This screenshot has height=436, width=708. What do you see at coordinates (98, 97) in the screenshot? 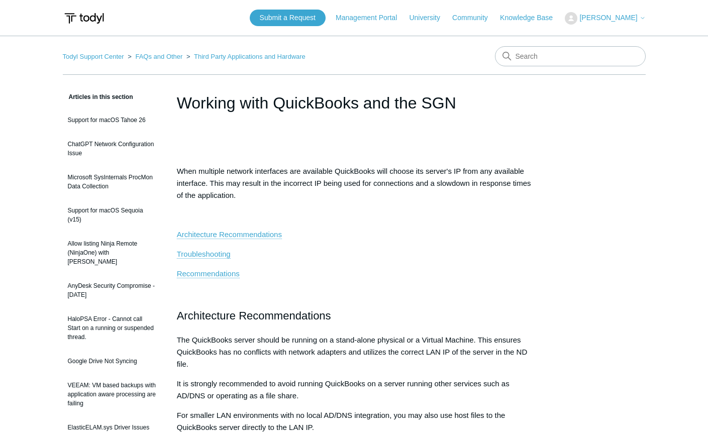
I see `span: Articles in this section` at bounding box center [98, 97].